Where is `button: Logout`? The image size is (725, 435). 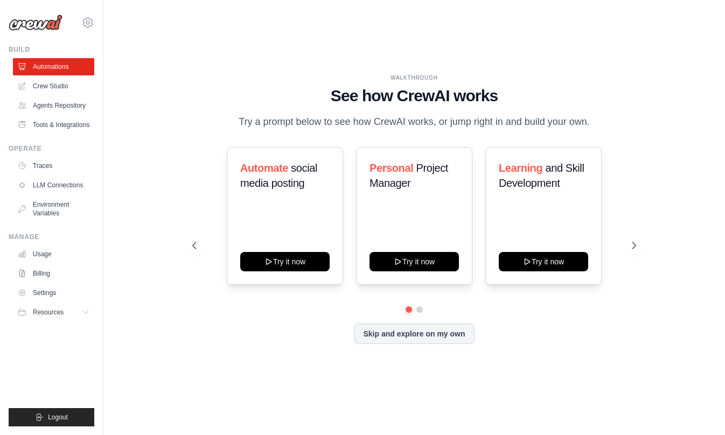
button: Logout is located at coordinates (51, 417).